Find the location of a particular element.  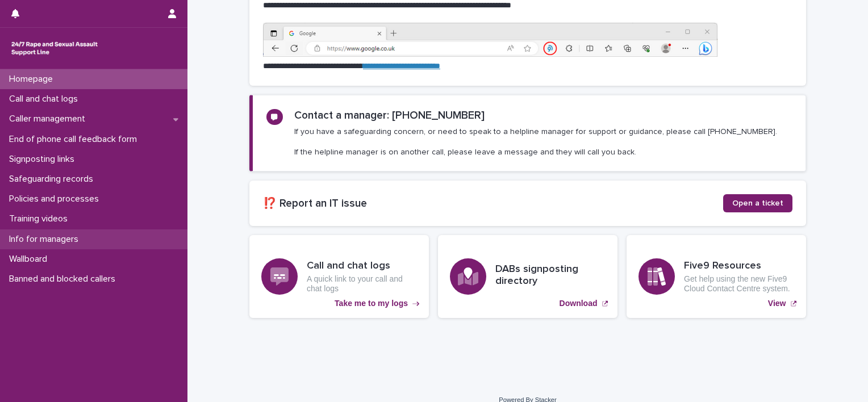

h3: DABs signposting directory is located at coordinates (551, 276).